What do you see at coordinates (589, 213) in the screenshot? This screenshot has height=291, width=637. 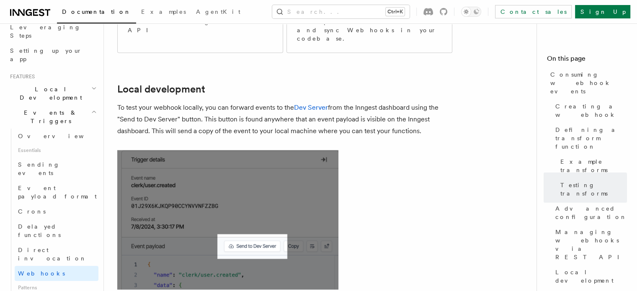 I see `a: Advanced configuration` at bounding box center [589, 213].